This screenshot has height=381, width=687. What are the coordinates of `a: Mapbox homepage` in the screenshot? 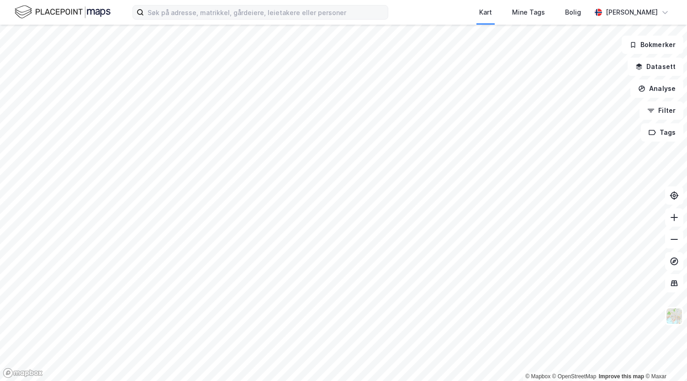 It's located at (23, 373).